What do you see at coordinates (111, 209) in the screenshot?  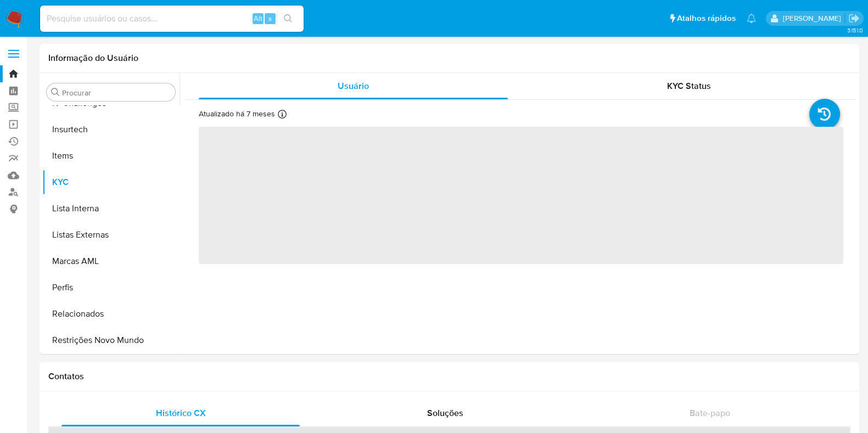 I see `button: Lista Interna` at bounding box center [111, 209].